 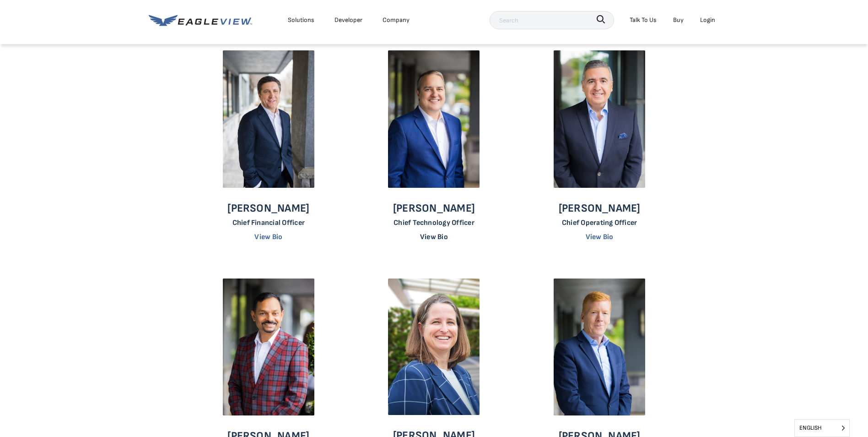 I want to click on img: Nagib Nasr - Chief Operating Officer, so click(x=600, y=119).